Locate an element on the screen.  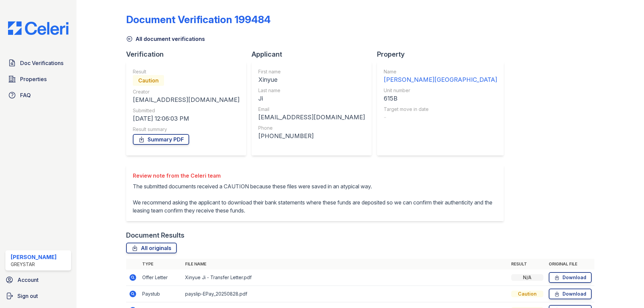
th: Type is located at coordinates (161, 264).